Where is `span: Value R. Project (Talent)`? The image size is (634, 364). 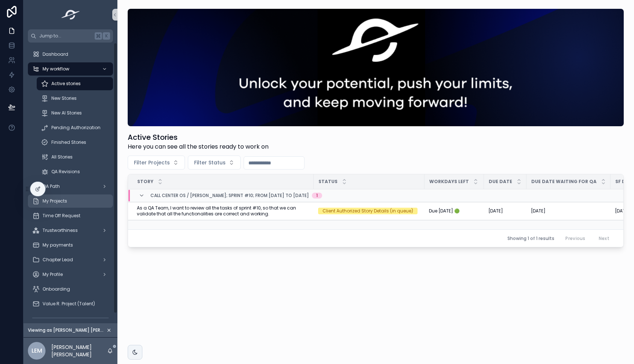 span: Value R. Project (Talent) is located at coordinates (69, 304).